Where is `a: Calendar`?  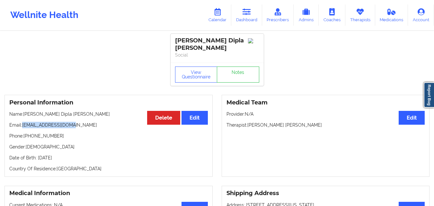 a: Calendar is located at coordinates (217, 15).